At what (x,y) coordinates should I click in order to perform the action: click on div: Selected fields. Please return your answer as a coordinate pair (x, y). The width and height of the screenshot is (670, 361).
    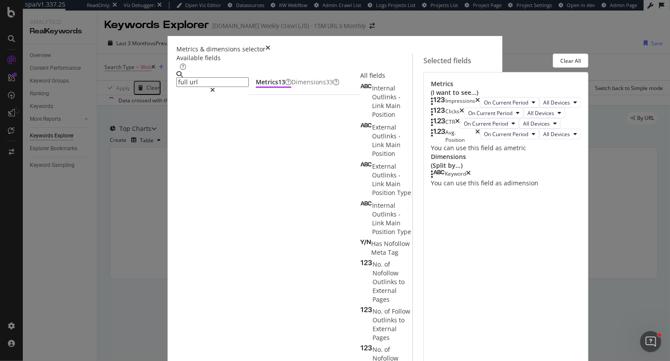
    Looking at the image, I should click on (447, 61).